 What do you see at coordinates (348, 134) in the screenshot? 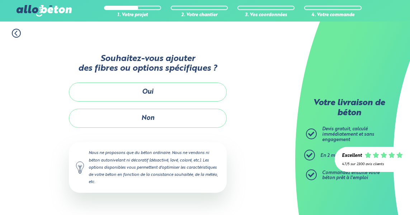
I see `span: Devis gratuit, calculé immédiatement et sans engagement` at bounding box center [348, 134].